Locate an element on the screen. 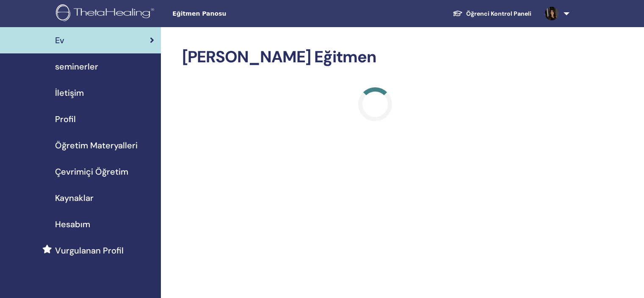  span: Ev is located at coordinates (60, 40).